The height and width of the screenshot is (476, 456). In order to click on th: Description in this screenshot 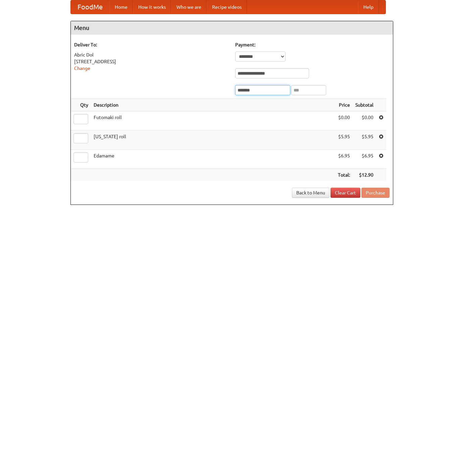, I will do `click(213, 105)`.